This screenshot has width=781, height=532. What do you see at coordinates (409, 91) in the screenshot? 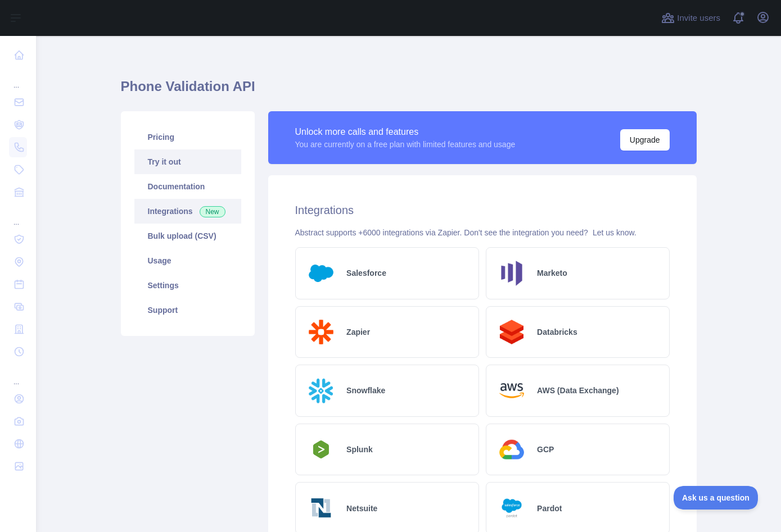
I see `h1: Phone Validation API` at bounding box center [409, 91].